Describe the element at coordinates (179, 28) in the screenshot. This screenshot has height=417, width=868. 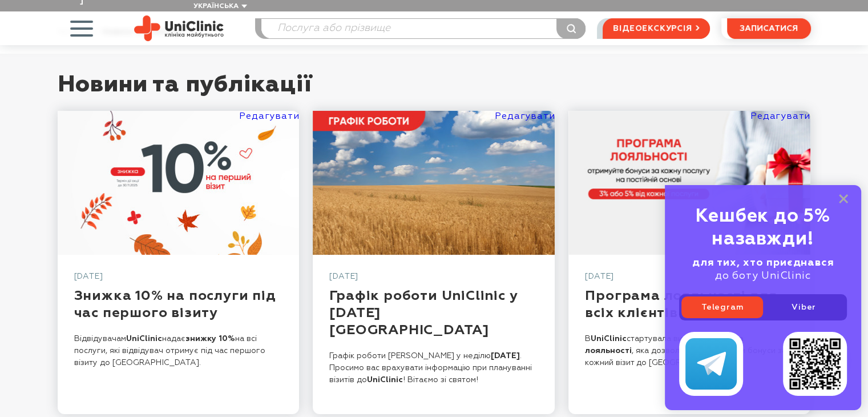
I see `img: Uniclinic` at that location.